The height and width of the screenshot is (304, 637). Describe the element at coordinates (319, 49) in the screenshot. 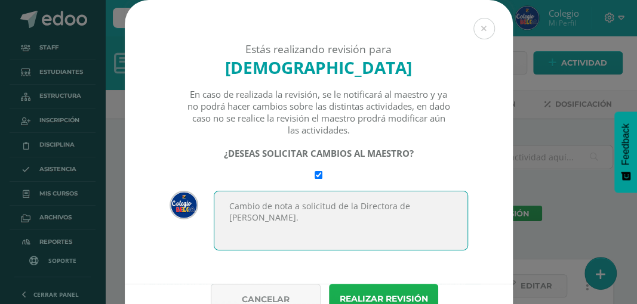

I see `div: Estás realizando revisión para` at that location.